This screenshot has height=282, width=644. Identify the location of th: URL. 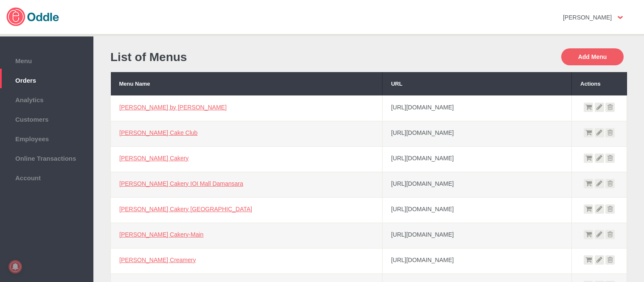
(477, 83).